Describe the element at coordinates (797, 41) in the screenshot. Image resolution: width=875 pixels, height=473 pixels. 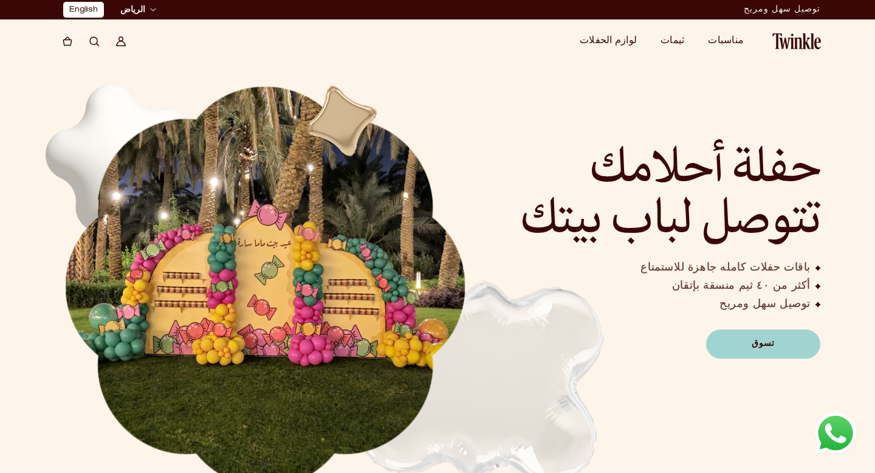
I see `img: Twinkle` at that location.